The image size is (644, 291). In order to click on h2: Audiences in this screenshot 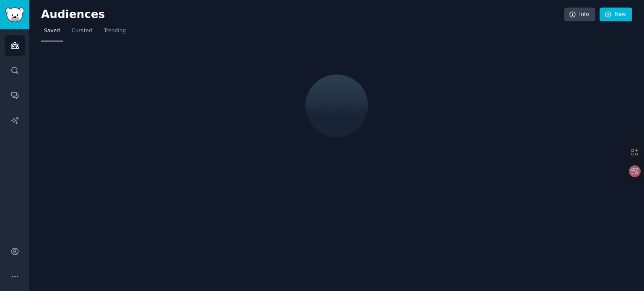, I will do `click(303, 15)`.